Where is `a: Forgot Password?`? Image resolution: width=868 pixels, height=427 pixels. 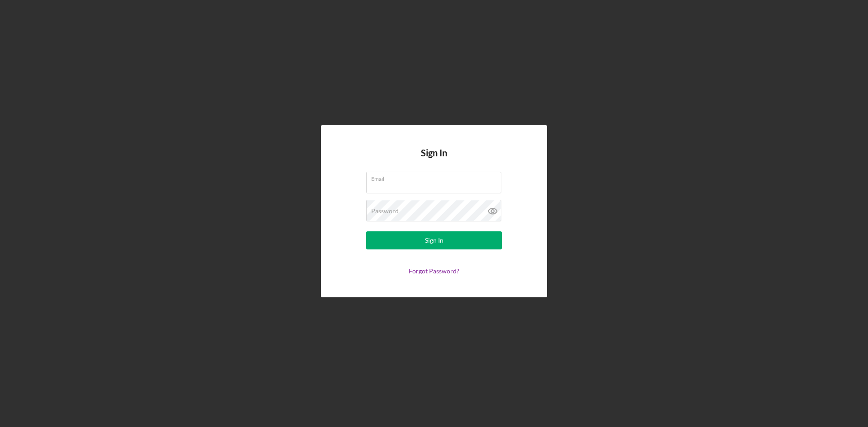 a: Forgot Password? is located at coordinates (434, 271).